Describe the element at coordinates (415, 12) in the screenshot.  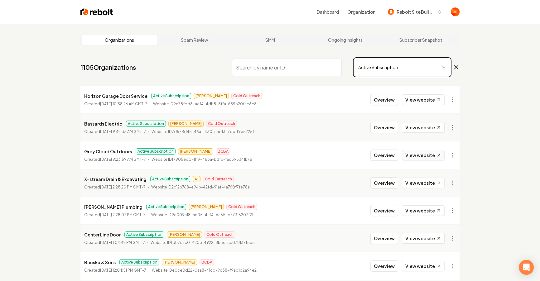
I see `span: Rebolt Site Builder` at that location.